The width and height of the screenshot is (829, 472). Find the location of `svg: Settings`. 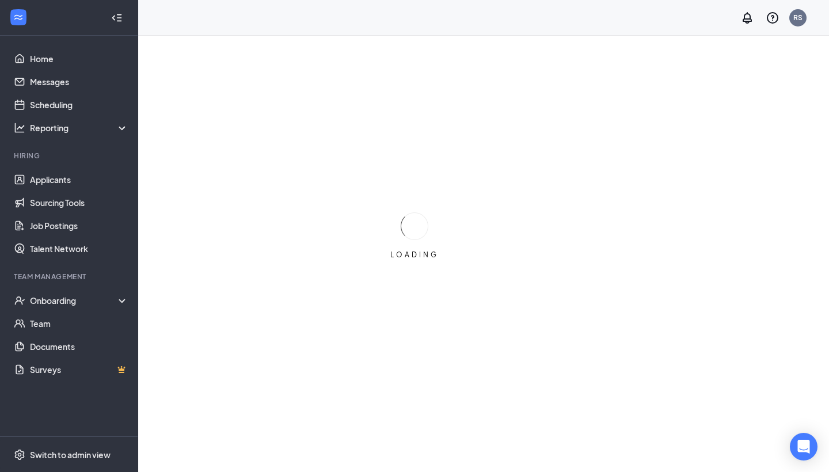

svg: Settings is located at coordinates (20, 455).